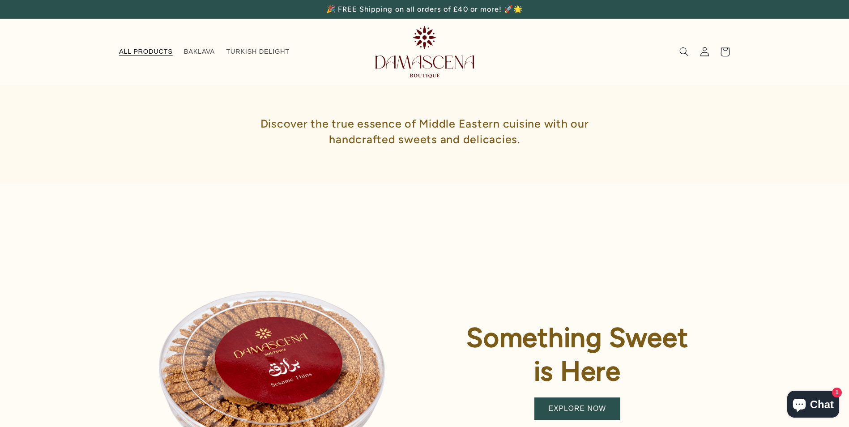 This screenshot has height=427, width=849. What do you see at coordinates (258, 52) in the screenshot?
I see `a: TURKISH DELIGHT` at bounding box center [258, 52].